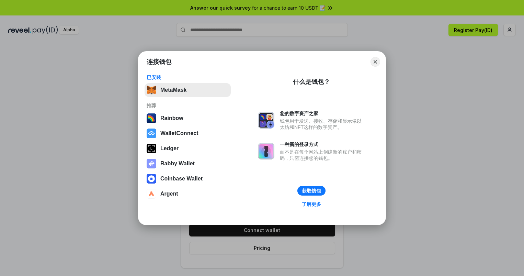  What do you see at coordinates (188, 133) in the screenshot?
I see `button: WalletConnect` at bounding box center [188, 133].